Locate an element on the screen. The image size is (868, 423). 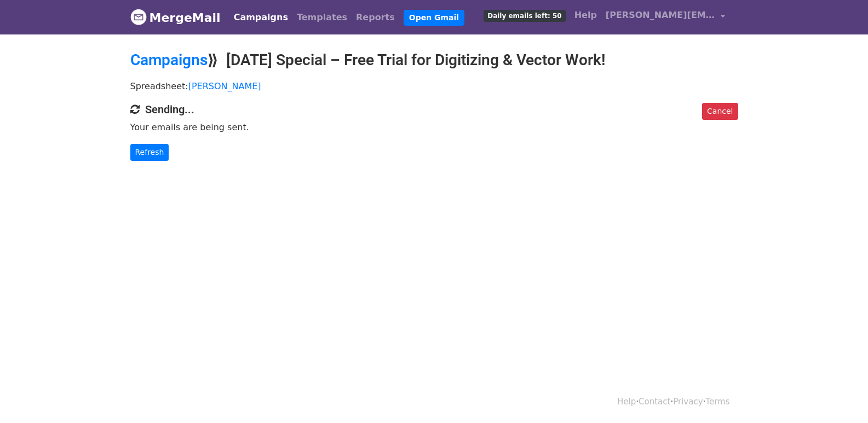
a: Privacy is located at coordinates (688, 402).